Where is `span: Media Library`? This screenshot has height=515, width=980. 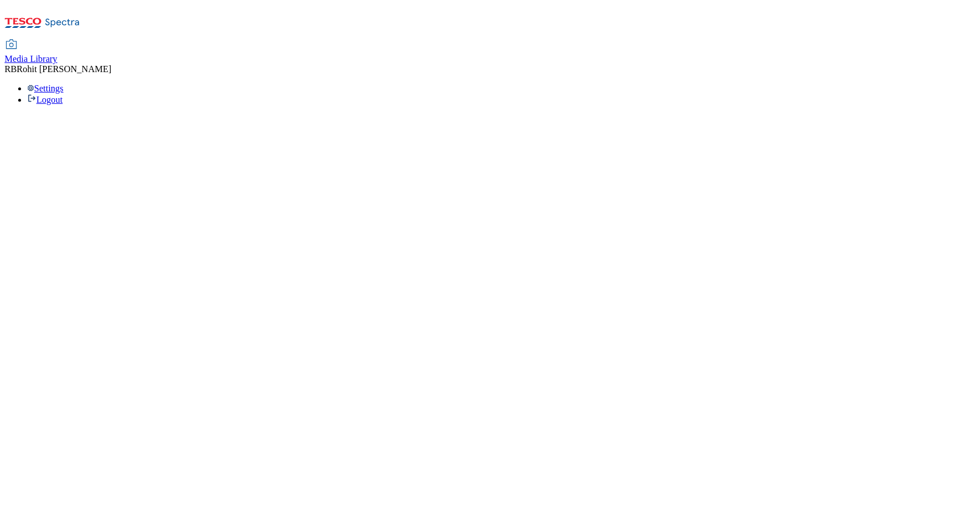 span: Media Library is located at coordinates (31, 58).